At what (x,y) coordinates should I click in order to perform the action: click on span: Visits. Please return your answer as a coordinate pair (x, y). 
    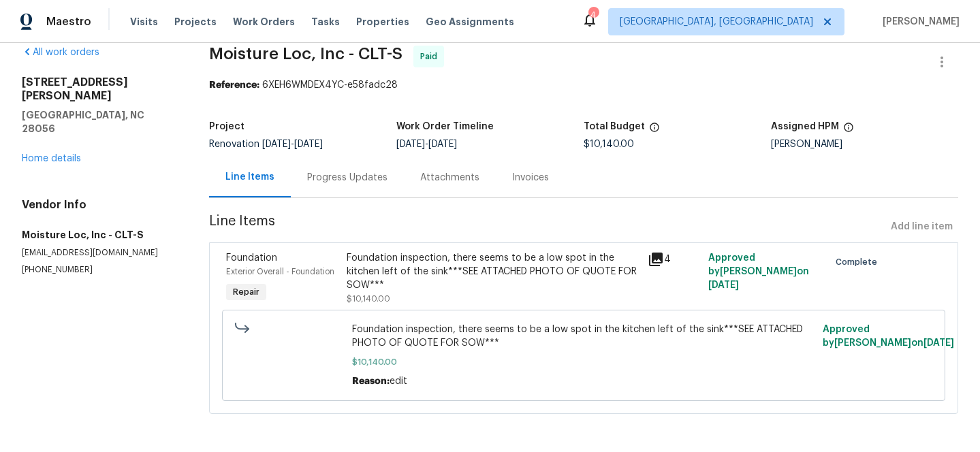
    Looking at the image, I should click on (143, 22).